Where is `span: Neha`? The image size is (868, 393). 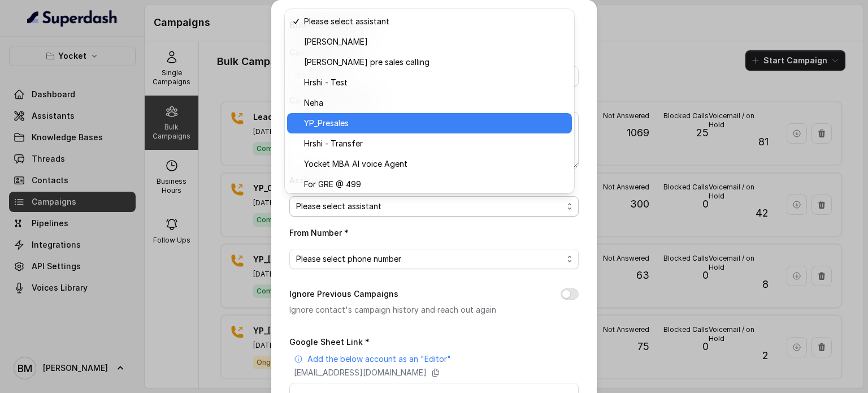 span: Neha is located at coordinates (435, 103).